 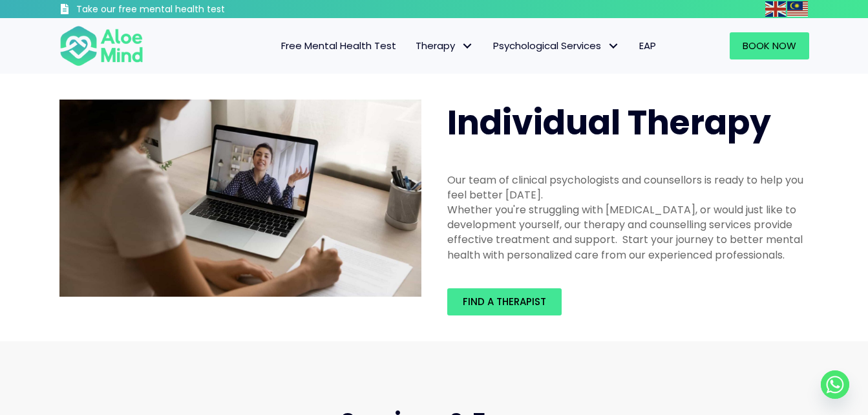 I want to click on a: English, so click(x=776, y=9).